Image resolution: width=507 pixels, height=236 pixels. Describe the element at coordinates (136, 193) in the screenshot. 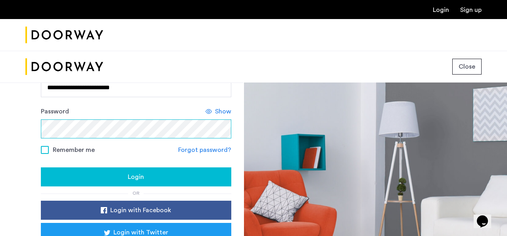

I see `span: or` at that location.